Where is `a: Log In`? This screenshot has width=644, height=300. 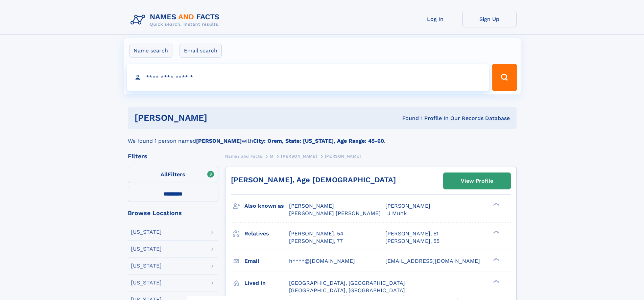 a: Log In is located at coordinates (436, 19).